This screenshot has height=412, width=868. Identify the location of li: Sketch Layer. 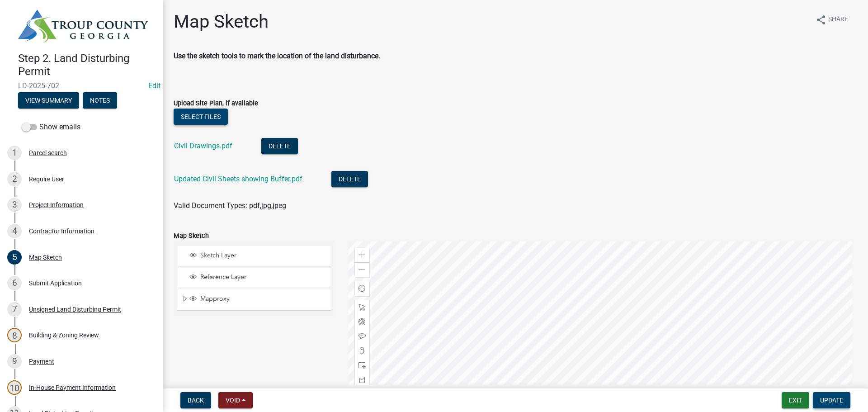
(255, 256).